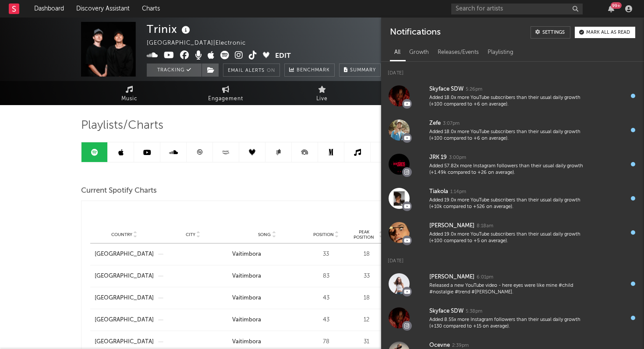 The width and height of the screenshot is (644, 349). Describe the element at coordinates (458, 157) in the screenshot. I see `div: 3:00pm` at that location.